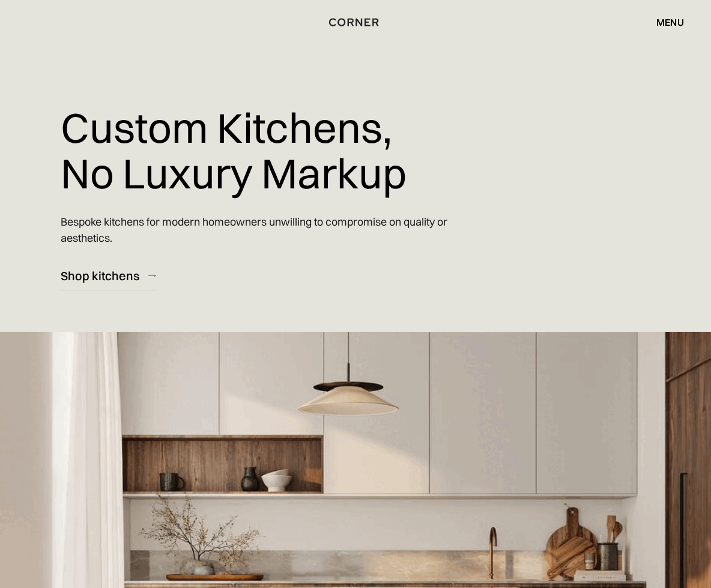 Image resolution: width=711 pixels, height=588 pixels. I want to click on a: Shop kitchens, so click(108, 275).